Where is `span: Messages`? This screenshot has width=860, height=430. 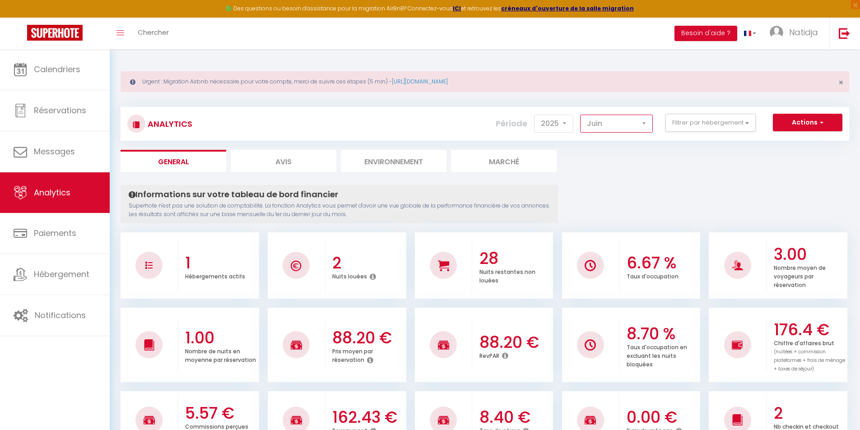
span: Messages is located at coordinates (54, 151).